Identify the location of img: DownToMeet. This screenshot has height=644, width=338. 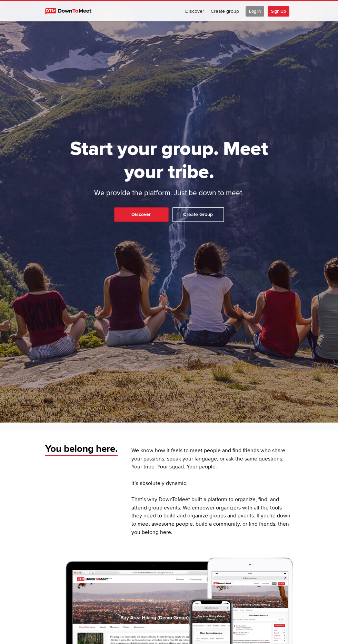
(71, 12).